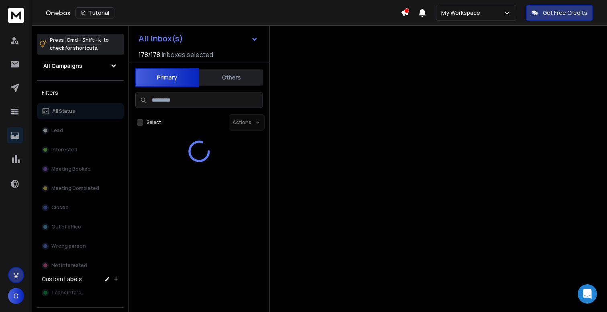  Describe the element at coordinates (187, 55) in the screenshot. I see `h3: Inboxes selected` at that location.